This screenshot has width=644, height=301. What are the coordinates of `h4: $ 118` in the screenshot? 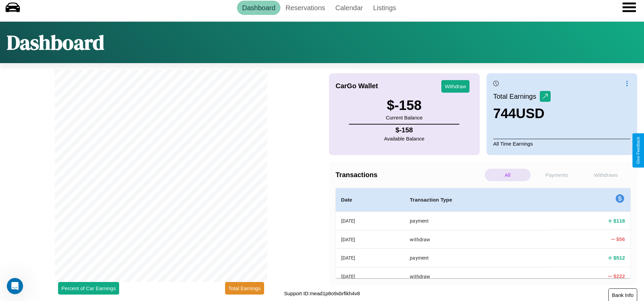 It's located at (619, 221).